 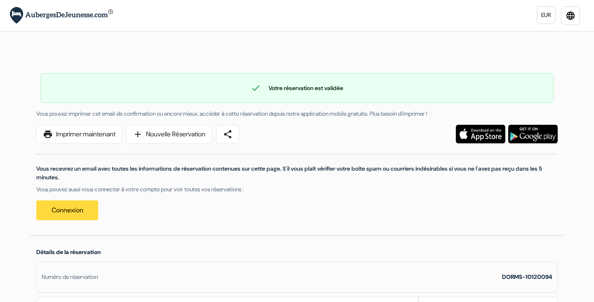 I want to click on span: print, so click(x=48, y=134).